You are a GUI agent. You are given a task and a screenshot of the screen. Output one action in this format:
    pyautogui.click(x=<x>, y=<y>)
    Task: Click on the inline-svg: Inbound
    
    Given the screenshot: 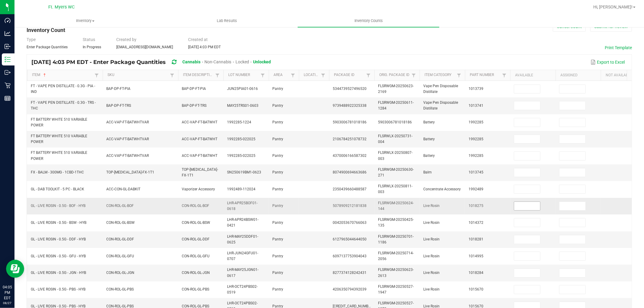 What is the action you would take?
    pyautogui.click(x=8, y=47)
    